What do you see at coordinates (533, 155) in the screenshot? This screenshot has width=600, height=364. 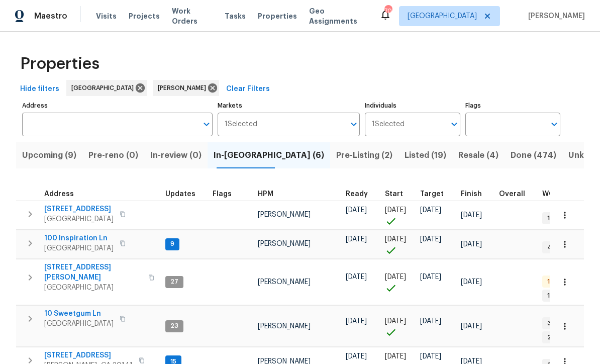 I see `span: Done (474)` at bounding box center [533, 155].